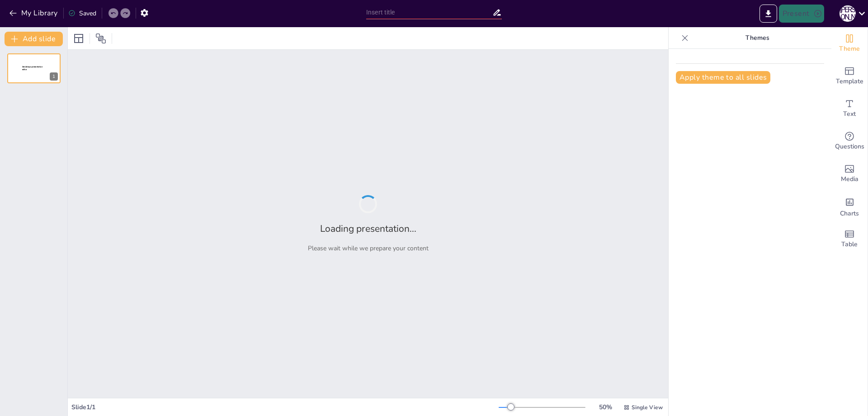  I want to click on div: Change the overall theme, so click(850, 44).